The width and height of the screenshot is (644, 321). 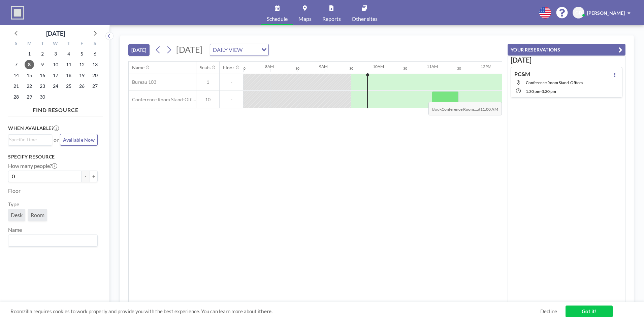 I want to click on a: Decline, so click(x=549, y=312).